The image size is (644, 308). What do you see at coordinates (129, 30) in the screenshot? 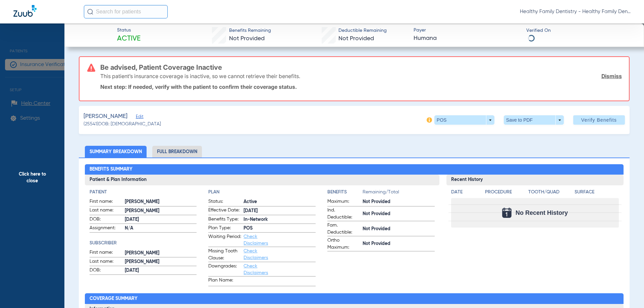
I see `span: Status` at bounding box center [129, 30].